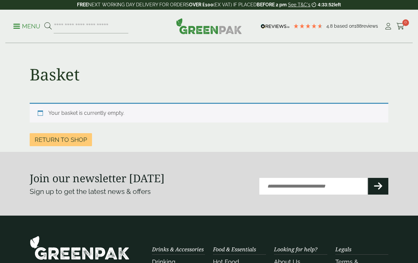 Image resolution: width=418 pixels, height=263 pixels. Describe the element at coordinates (406, 23) in the screenshot. I see `span: 0` at that location.